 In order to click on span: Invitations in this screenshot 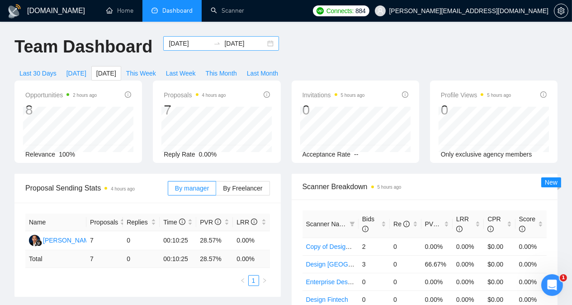, I will do `click(334, 95)`.